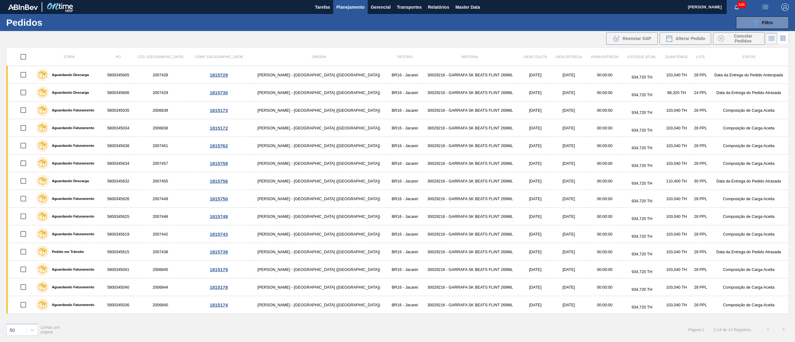  I want to click on div: 1815756, so click(219, 181).